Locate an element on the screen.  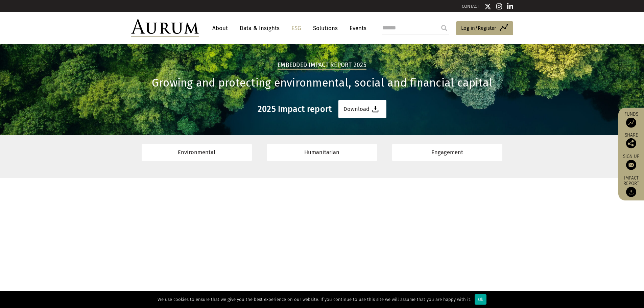
img: Twitter icon is located at coordinates (488, 6).